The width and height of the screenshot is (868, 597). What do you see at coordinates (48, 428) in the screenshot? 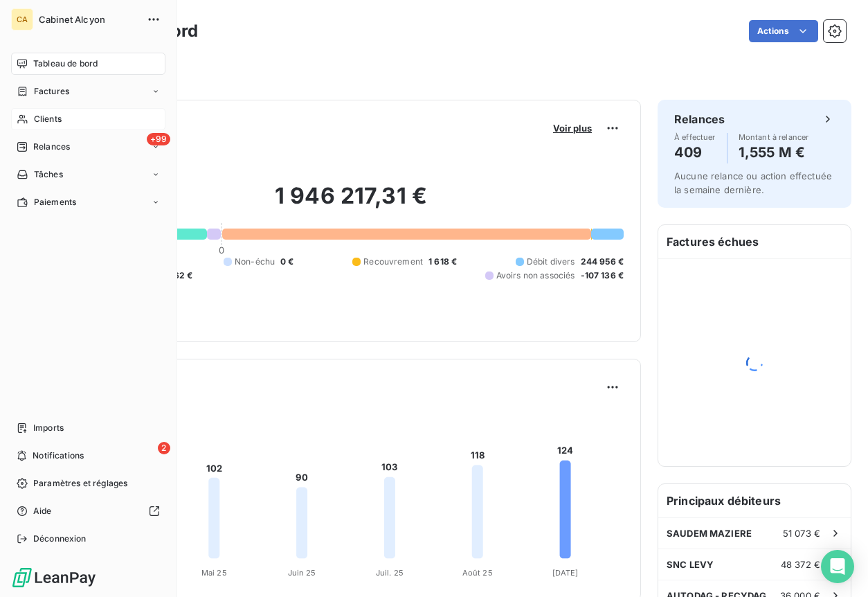
I see `span: Imports` at bounding box center [48, 428].